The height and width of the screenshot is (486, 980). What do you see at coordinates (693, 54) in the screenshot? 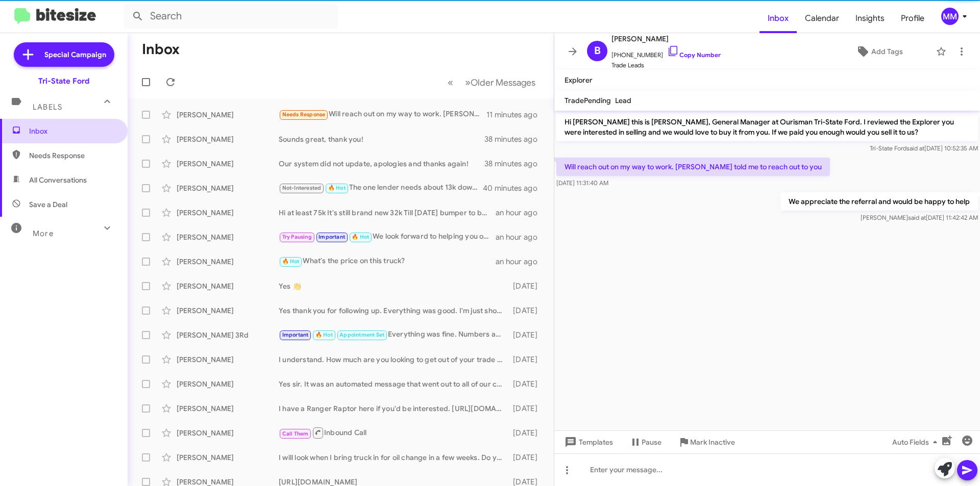
I see `a: Copy Number` at bounding box center [693, 54].